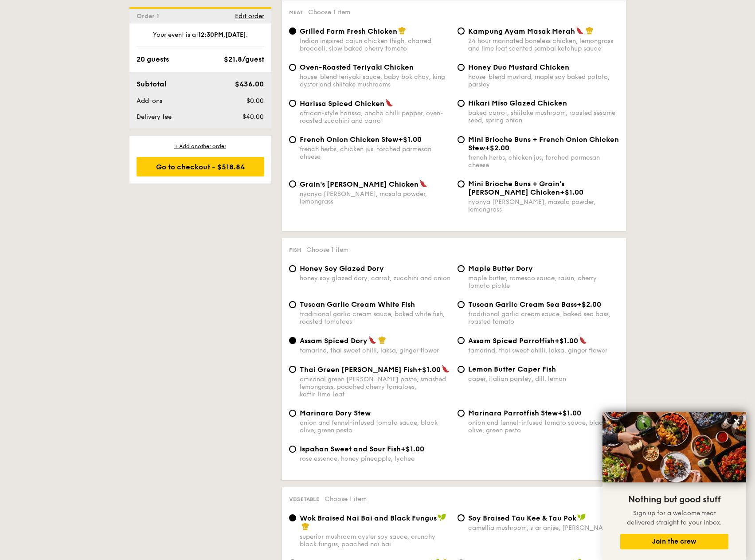 The height and width of the screenshot is (560, 755). I want to click on div: superior mushroom oyster soy sauce, crunchy black fungus, poached nai bai, so click(375, 540).